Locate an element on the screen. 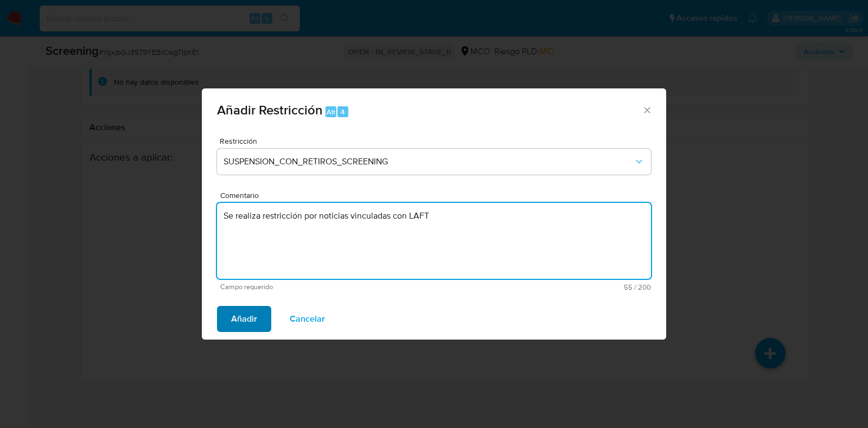 The height and width of the screenshot is (428, 868). span: Añadir is located at coordinates (244, 319).